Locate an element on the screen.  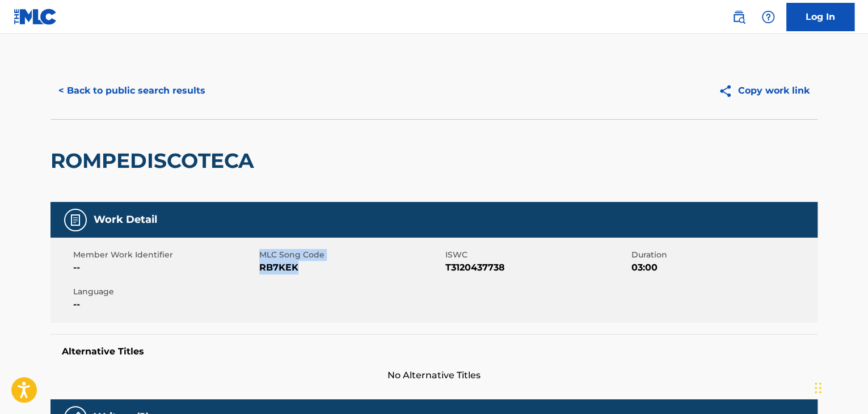
img: search is located at coordinates (739, 17).